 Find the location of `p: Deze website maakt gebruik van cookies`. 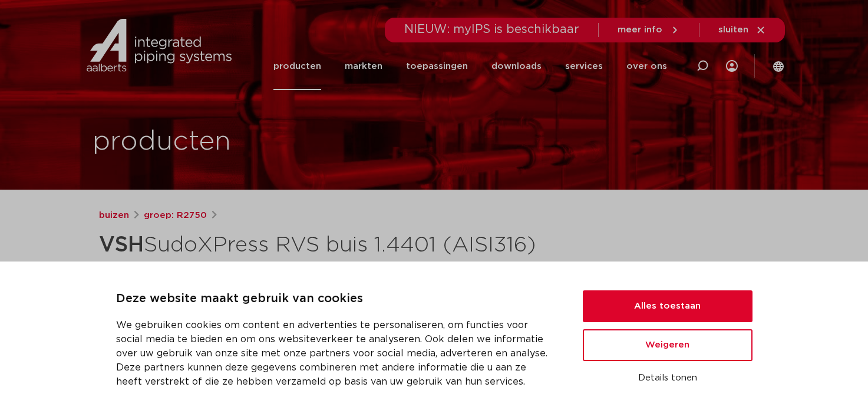

p: Deze website maakt gebruik van cookies is located at coordinates (335, 299).